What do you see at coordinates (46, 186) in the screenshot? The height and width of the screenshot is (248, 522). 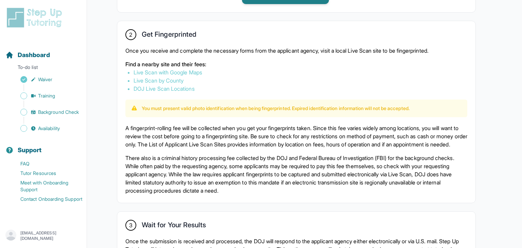 I see `a: Meet with Onboarding Support` at bounding box center [46, 186].